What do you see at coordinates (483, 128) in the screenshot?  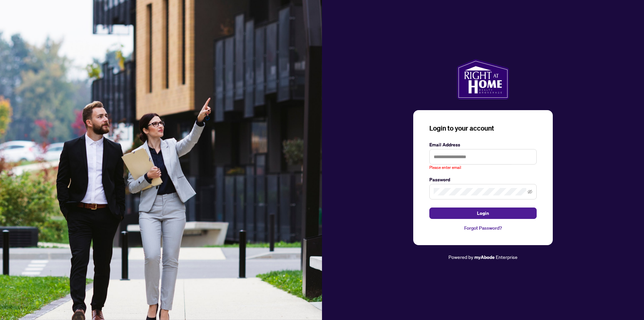 I see `h3: Login to your account` at bounding box center [483, 128].